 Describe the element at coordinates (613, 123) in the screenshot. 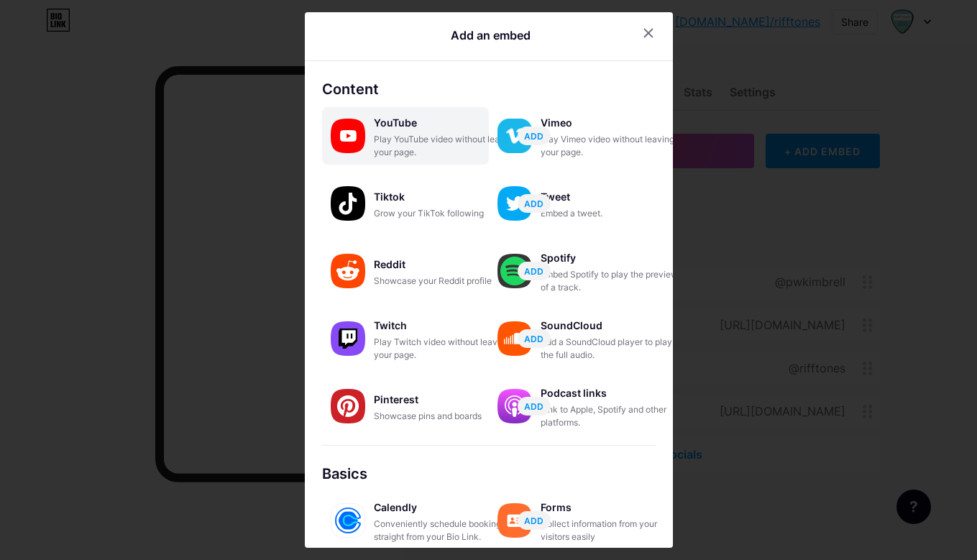

I see `div: Vimeo` at that location.